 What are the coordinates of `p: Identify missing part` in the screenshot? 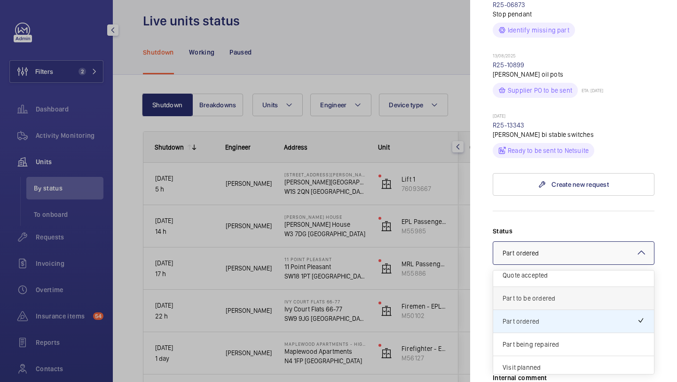 It's located at (538, 30).